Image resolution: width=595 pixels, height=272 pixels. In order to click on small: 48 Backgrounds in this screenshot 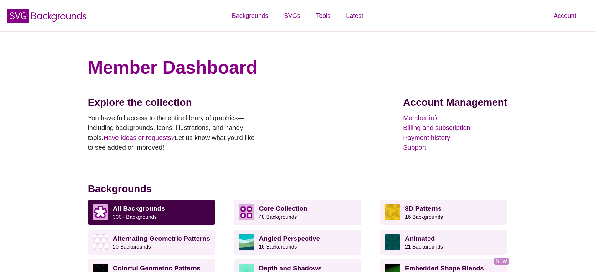, I will do `click(278, 217)`.